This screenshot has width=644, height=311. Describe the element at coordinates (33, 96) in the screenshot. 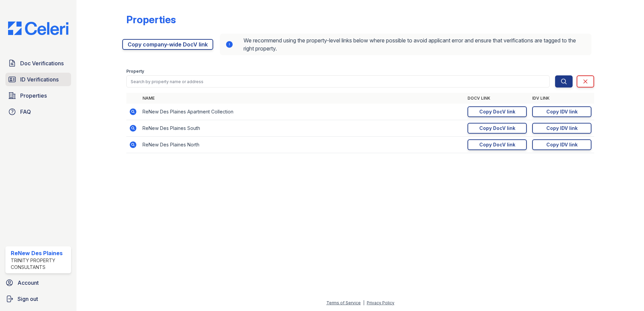

I see `span: Properties` at that location.